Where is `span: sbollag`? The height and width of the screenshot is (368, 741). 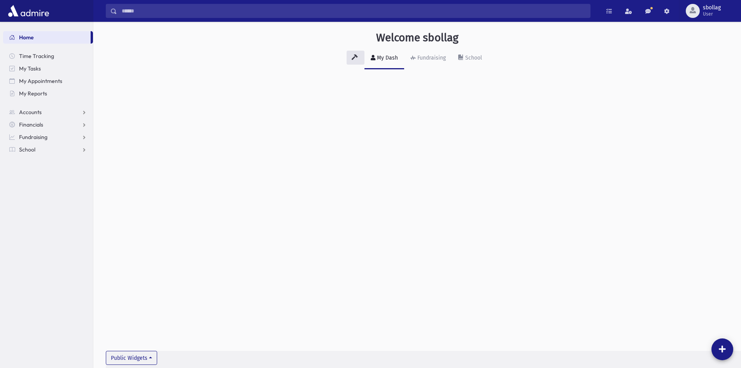
span: sbollag is located at coordinates (712, 8).